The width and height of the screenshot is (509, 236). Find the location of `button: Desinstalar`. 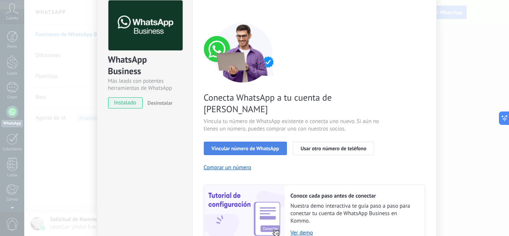

button: Desinstalar is located at coordinates (158, 103).